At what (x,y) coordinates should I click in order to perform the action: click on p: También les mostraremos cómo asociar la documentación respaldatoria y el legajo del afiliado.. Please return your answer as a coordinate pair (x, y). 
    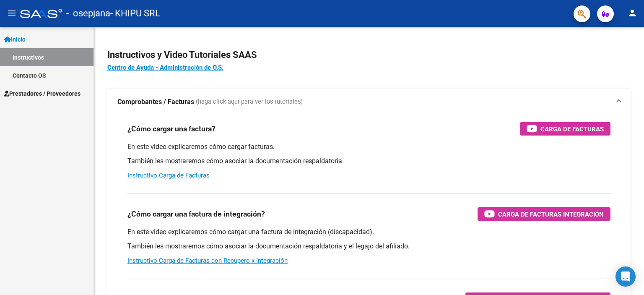
    Looking at the image, I should click on (369, 246).